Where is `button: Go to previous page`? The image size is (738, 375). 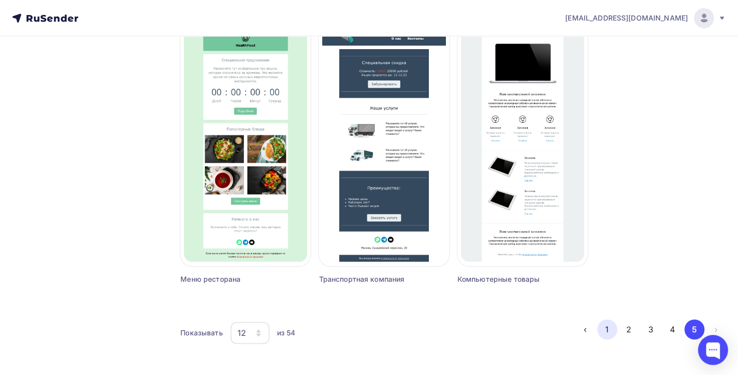
button: Go to previous page is located at coordinates (585, 329).